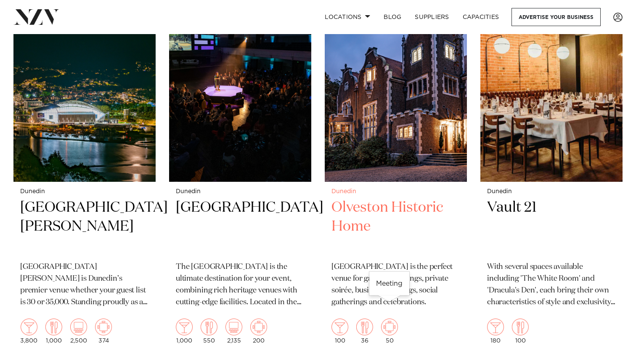  What do you see at coordinates (393, 17) in the screenshot?
I see `a: BLOG` at bounding box center [393, 17].